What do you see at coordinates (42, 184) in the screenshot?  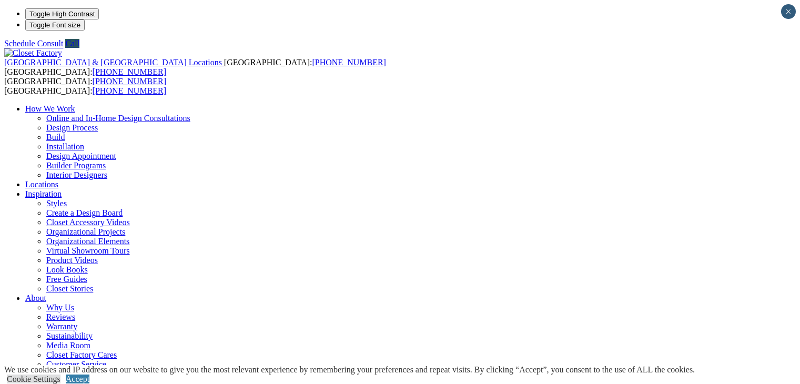 I see `a: Locations` at bounding box center [42, 184].